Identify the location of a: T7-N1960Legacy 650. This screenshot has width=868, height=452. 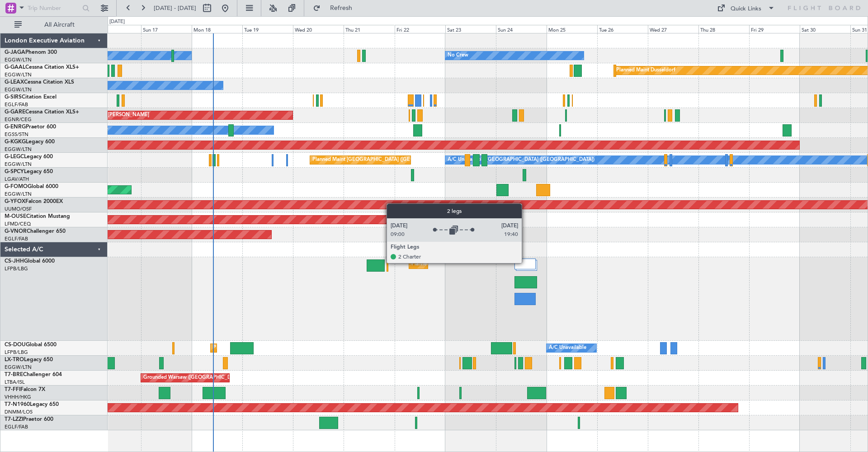
(31, 405).